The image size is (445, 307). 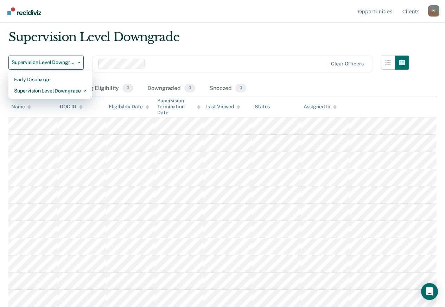 What do you see at coordinates (434, 11) in the screenshot?
I see `div: P F` at bounding box center [434, 11].